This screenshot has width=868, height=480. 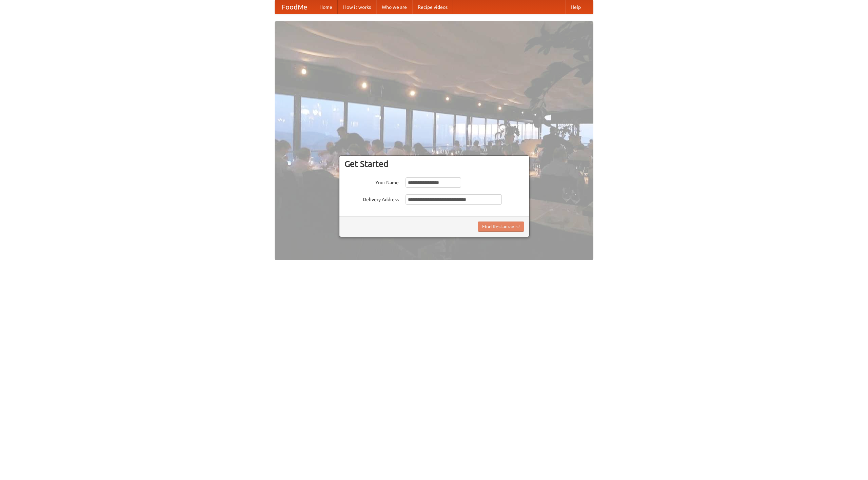 I want to click on a: FoodMe, so click(x=295, y=7).